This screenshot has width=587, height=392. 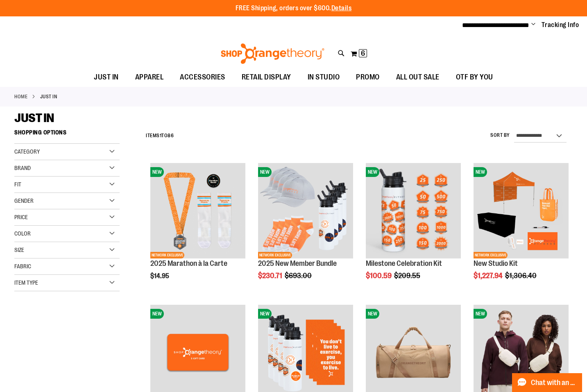 I want to click on span: $1,306.40, so click(x=521, y=276).